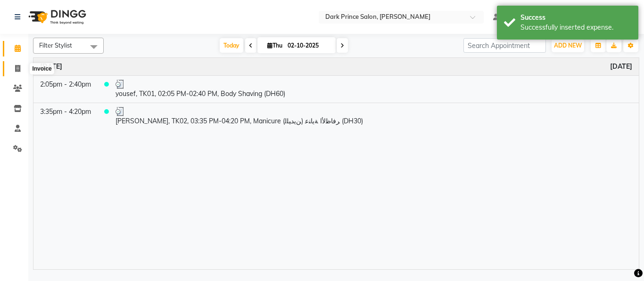 This screenshot has height=281, width=644. I want to click on input: Search Appointment, so click(505, 45).